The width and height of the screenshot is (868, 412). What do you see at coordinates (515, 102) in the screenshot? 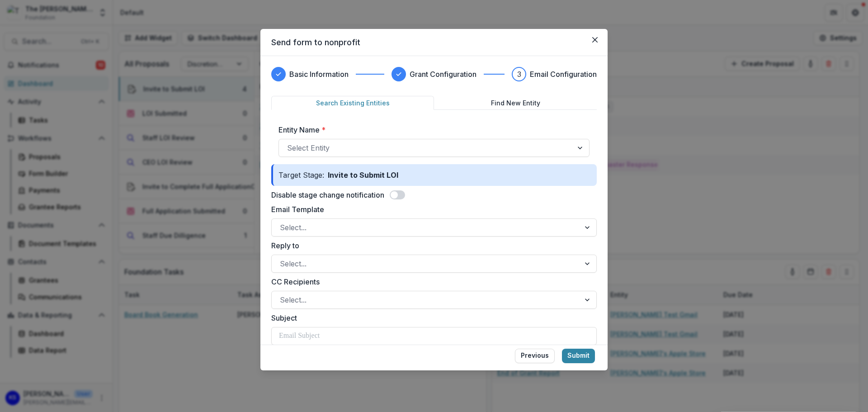
I see `button: Find New Entity` at bounding box center [515, 102].